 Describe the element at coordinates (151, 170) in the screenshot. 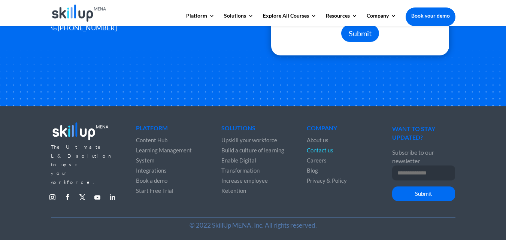

I see `a: Integrations` at that location.